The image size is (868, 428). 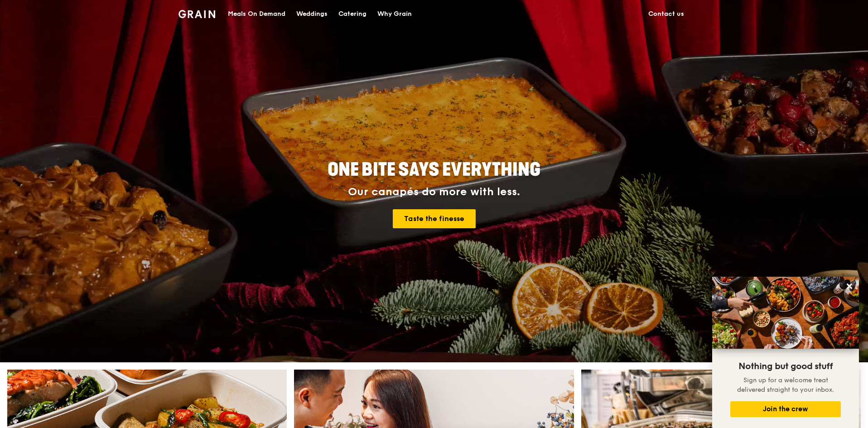 What do you see at coordinates (311, 14) in the screenshot?
I see `a: Weddings` at bounding box center [311, 14].